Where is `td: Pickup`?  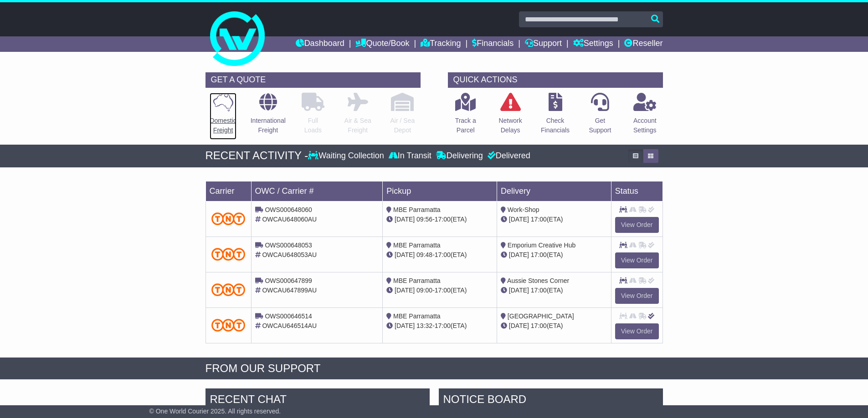
td: Pickup is located at coordinates (440, 191).